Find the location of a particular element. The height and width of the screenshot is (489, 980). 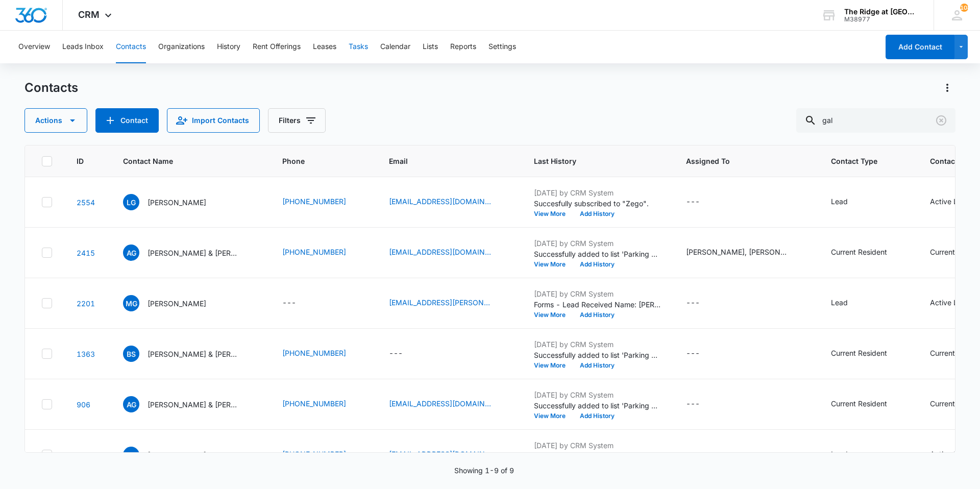

div: Contact Name - Brandon Scher & Jennifer Gallaway - Select to Edit Field is located at coordinates (190, 354).